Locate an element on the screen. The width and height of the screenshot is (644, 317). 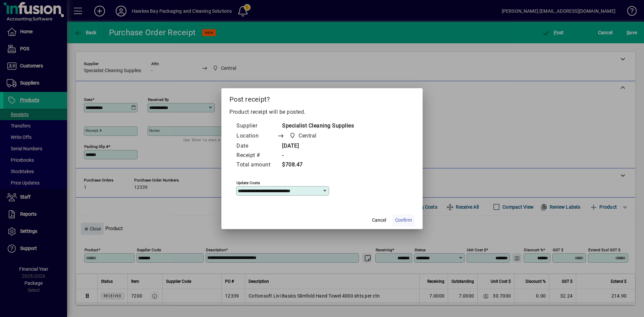
td: $708.47 is located at coordinates (315, 165).